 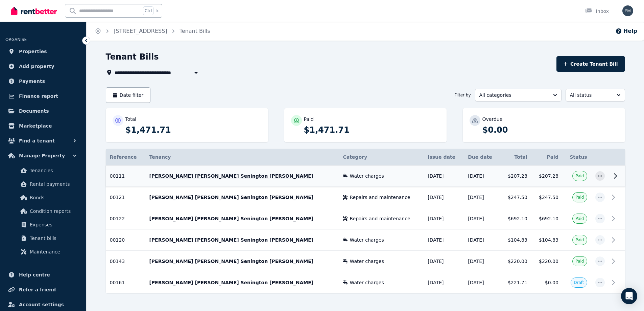 What do you see at coordinates (42, 155) in the screenshot?
I see `span: Manage Property` at bounding box center [42, 155].